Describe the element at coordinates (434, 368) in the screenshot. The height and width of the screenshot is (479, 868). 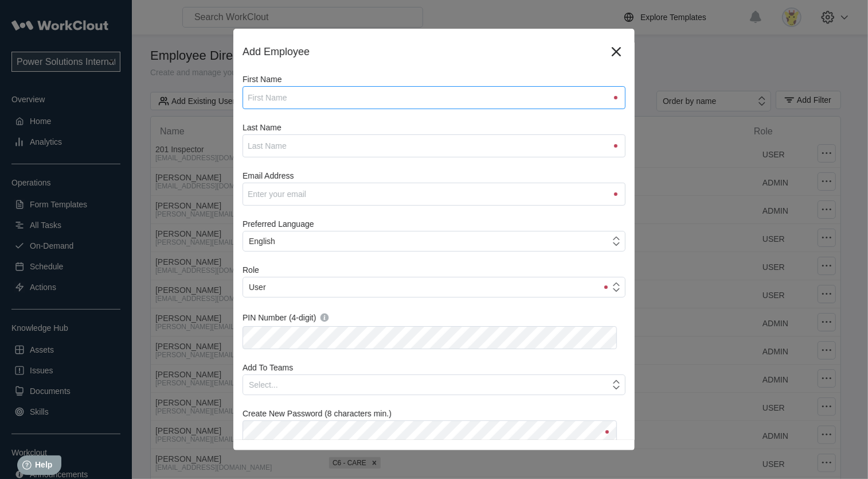
I see `label: Add To Teams` at that location.